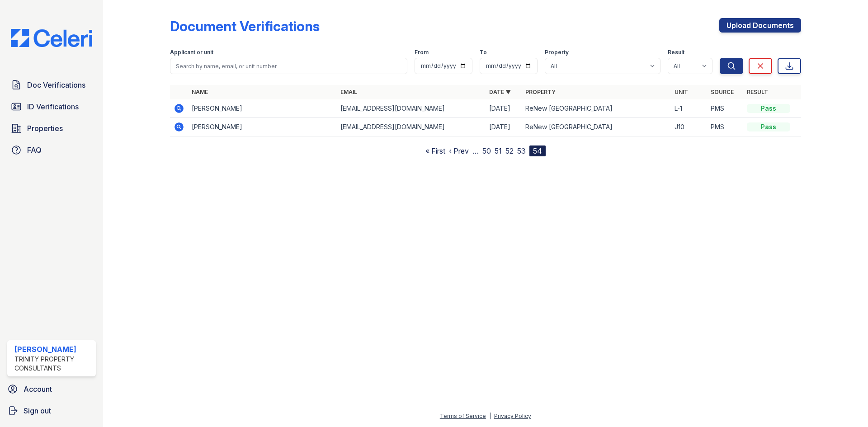 The width and height of the screenshot is (868, 427). Describe the element at coordinates (500, 92) in the screenshot. I see `a: Date ▼` at that location.